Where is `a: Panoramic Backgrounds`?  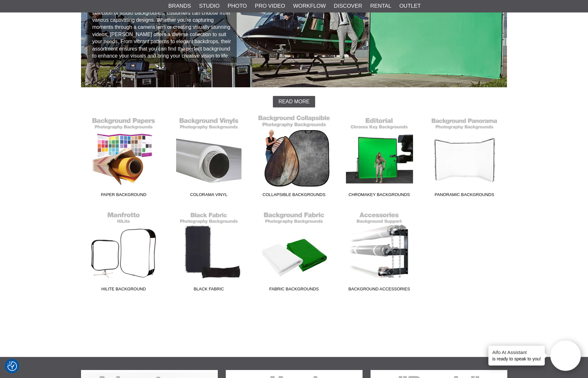
a: Panoramic Backgrounds is located at coordinates (465, 157).